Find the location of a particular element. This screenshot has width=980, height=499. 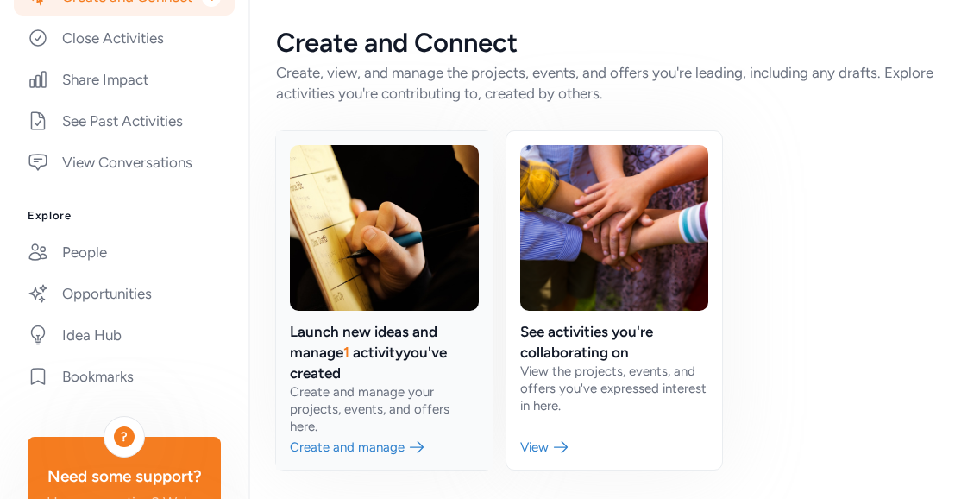

a: Bookmarks is located at coordinates (124, 377).